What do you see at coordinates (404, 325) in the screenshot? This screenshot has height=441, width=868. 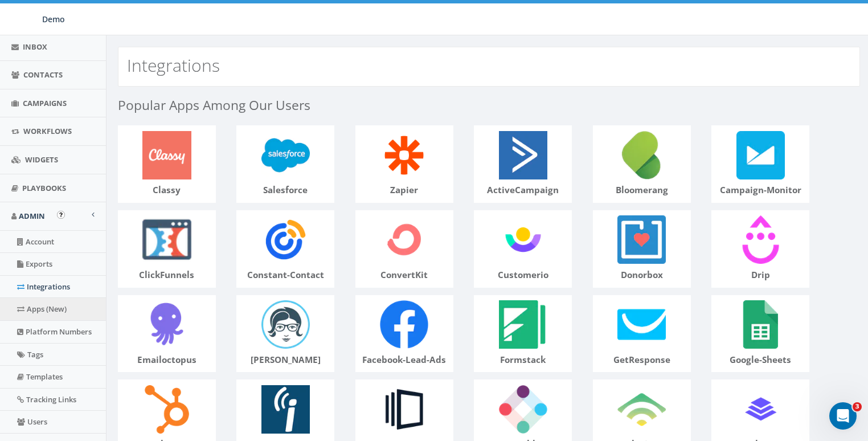 I see `img: facebook-lead-ads-logo` at bounding box center [404, 325].